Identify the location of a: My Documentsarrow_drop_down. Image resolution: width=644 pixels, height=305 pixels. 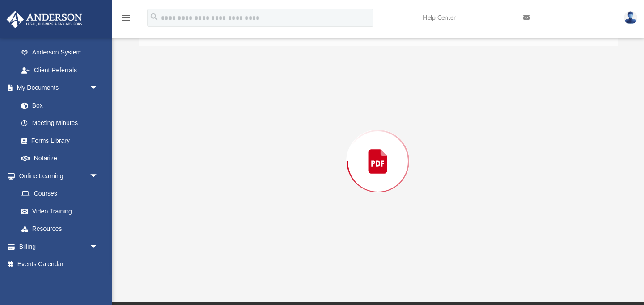
(57, 88).